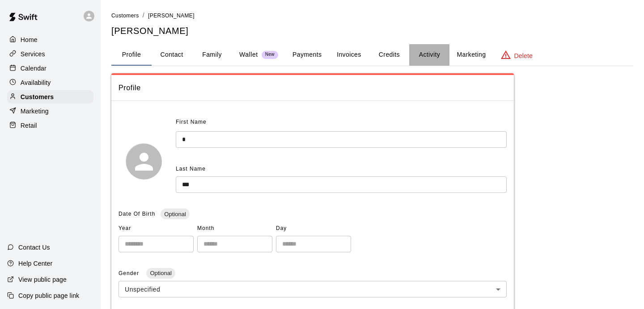 The width and height of the screenshot is (644, 309). What do you see at coordinates (50, 54) in the screenshot?
I see `div: Services` at bounding box center [50, 54].